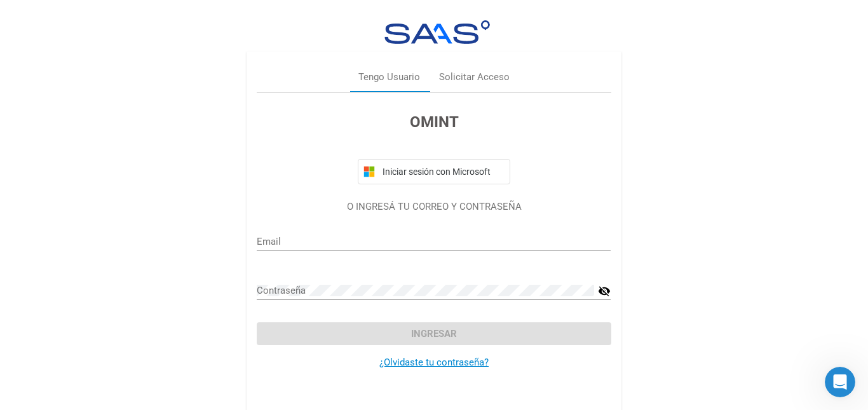 The width and height of the screenshot is (868, 410). I want to click on h3: OMINT, so click(434, 122).